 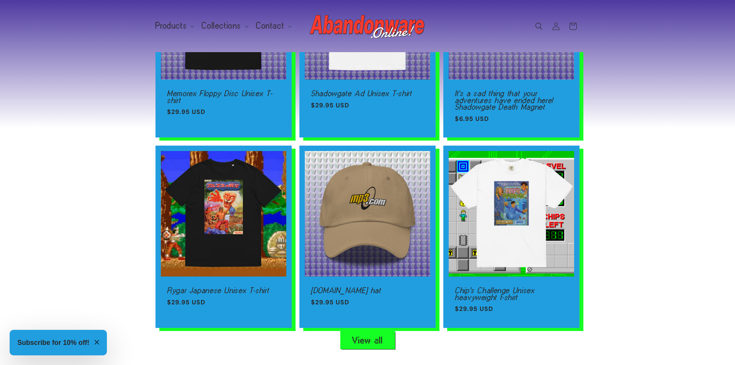 I want to click on summary: Contact, so click(x=273, y=26).